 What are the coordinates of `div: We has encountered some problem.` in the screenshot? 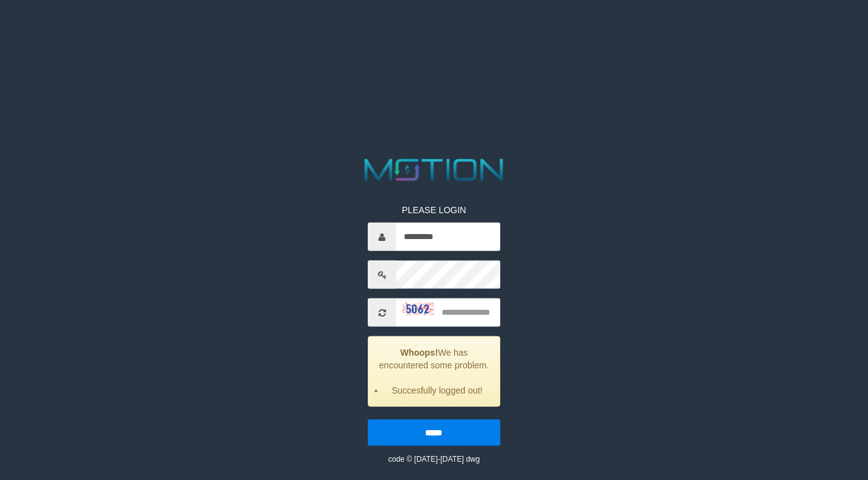 It's located at (433, 372).